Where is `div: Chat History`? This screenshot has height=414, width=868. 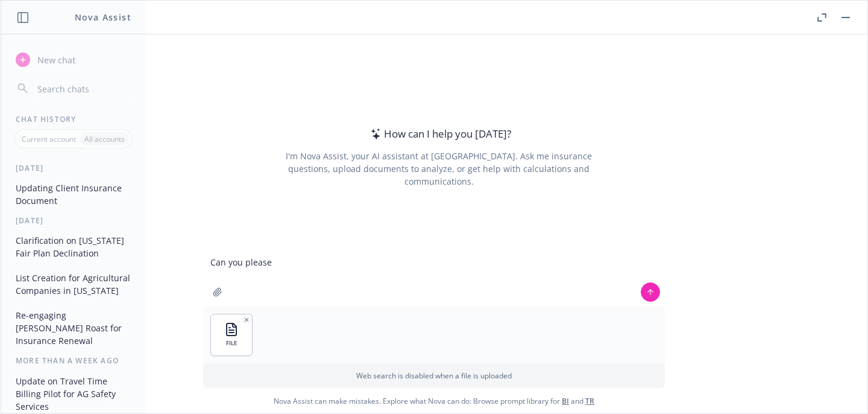
div: Chat History is located at coordinates (73, 119).